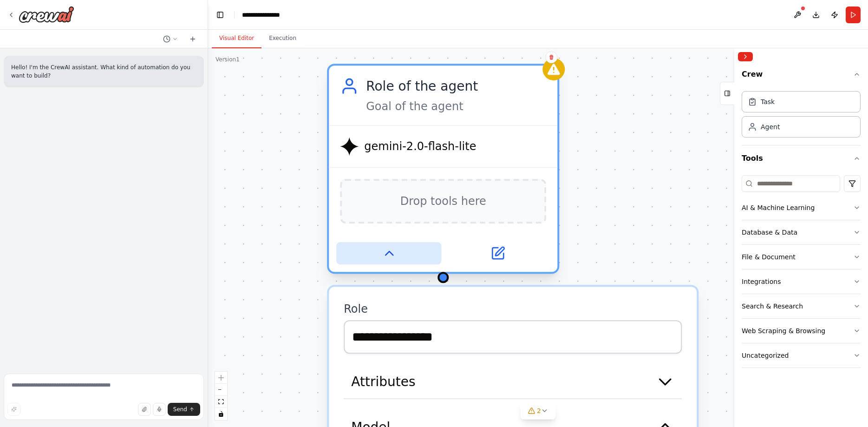 This screenshot has width=868, height=427. What do you see at coordinates (801, 273) in the screenshot?
I see `div: Tools` at bounding box center [801, 273].